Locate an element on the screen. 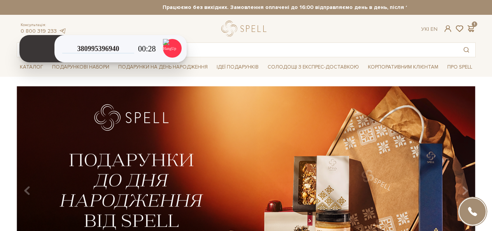 The image size is (492, 231). span: Консультація: is located at coordinates (44, 25).